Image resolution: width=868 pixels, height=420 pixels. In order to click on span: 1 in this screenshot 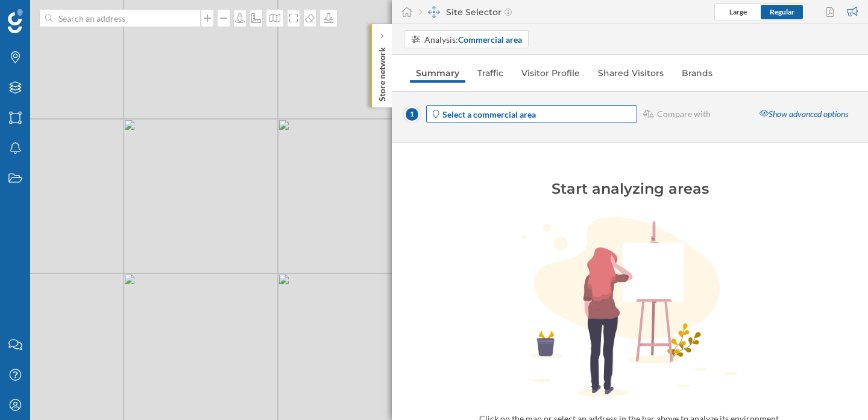, I will do `click(411, 114)`.